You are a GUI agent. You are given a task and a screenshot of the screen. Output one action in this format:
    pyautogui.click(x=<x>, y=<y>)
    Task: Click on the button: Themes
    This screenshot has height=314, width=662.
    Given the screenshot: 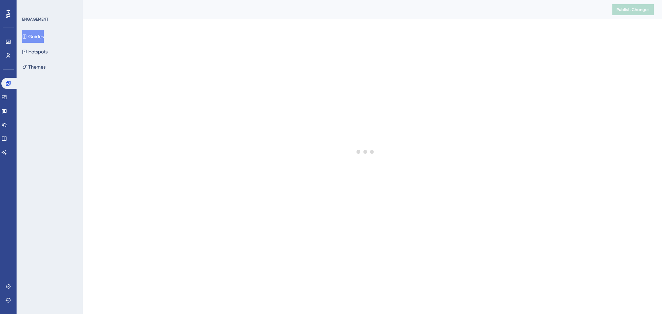 What is the action you would take?
    pyautogui.click(x=34, y=67)
    